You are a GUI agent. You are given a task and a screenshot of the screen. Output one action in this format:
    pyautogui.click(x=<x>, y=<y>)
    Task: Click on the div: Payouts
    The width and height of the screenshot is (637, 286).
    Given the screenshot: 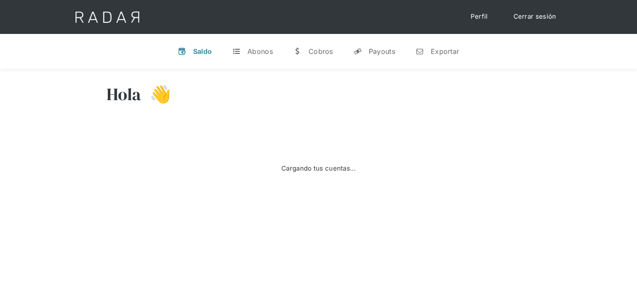 What is the action you would take?
    pyautogui.click(x=382, y=51)
    